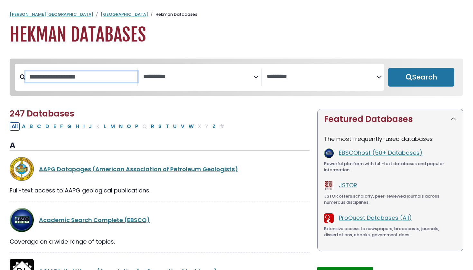 The width and height of the screenshot is (473, 270). I want to click on h1: Hekman Databases, so click(237, 35).